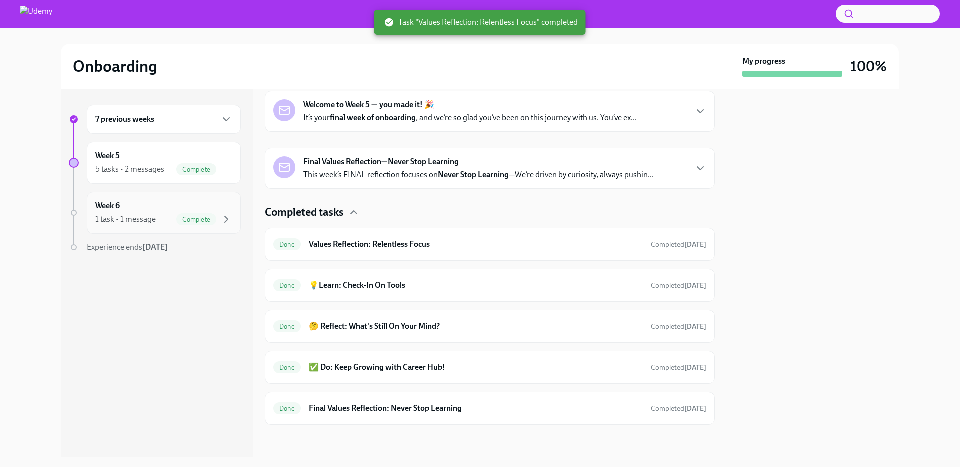 The width and height of the screenshot is (960, 467). Describe the element at coordinates (381, 162) in the screenshot. I see `strong: Final Values Reflection—Never Stop Learning` at that location.